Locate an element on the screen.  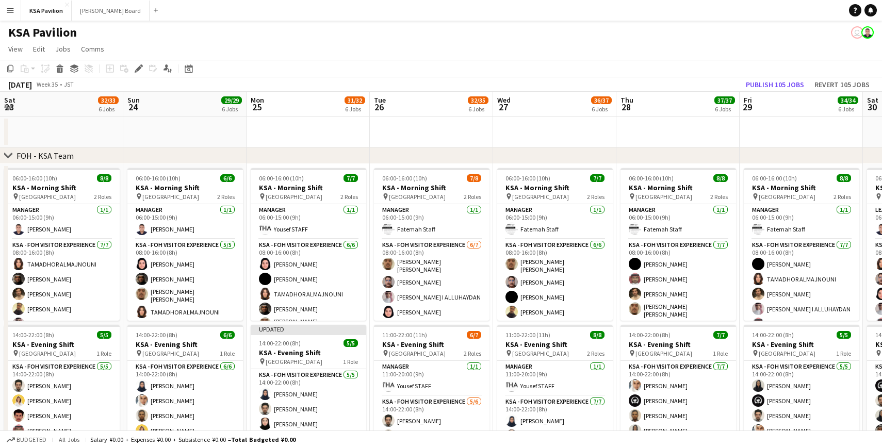
span: 7/8 is located at coordinates (474, 178).